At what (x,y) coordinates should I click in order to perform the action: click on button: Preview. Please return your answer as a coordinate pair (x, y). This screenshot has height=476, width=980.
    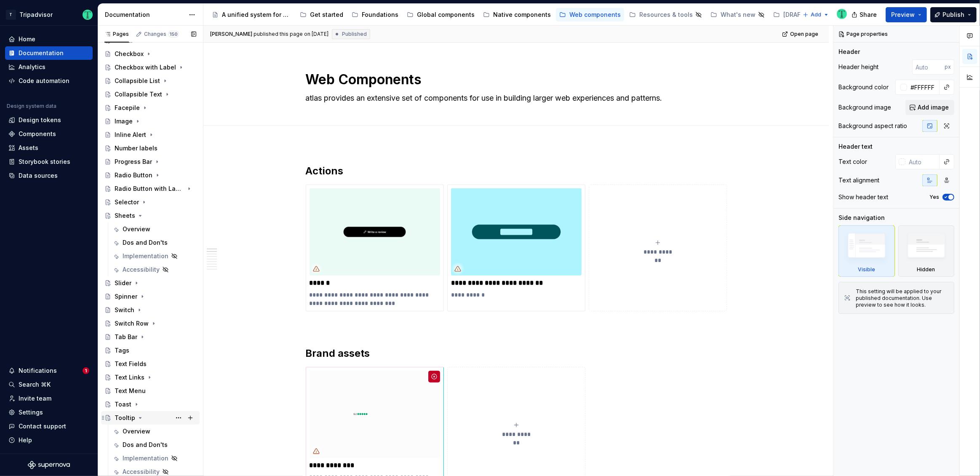
    Looking at the image, I should click on (906, 15).